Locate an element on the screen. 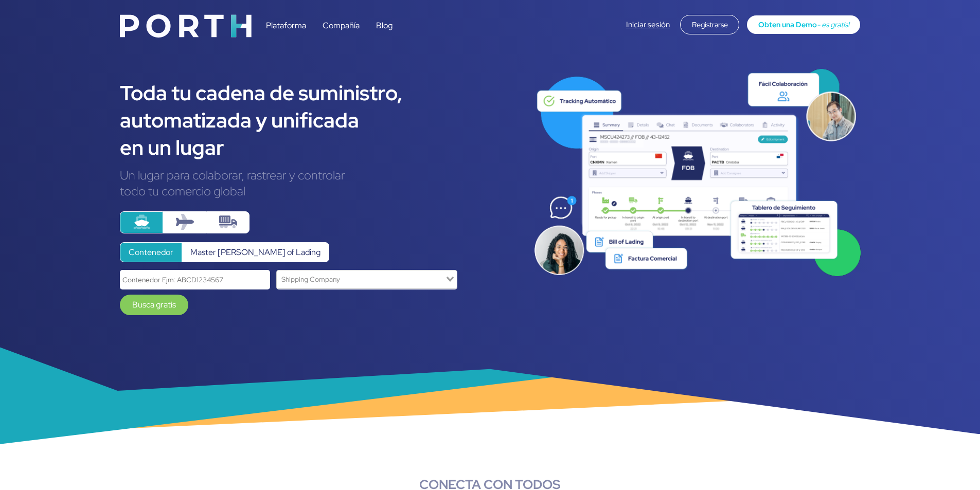 The width and height of the screenshot is (980, 490). div: en un lugar is located at coordinates (319, 147).